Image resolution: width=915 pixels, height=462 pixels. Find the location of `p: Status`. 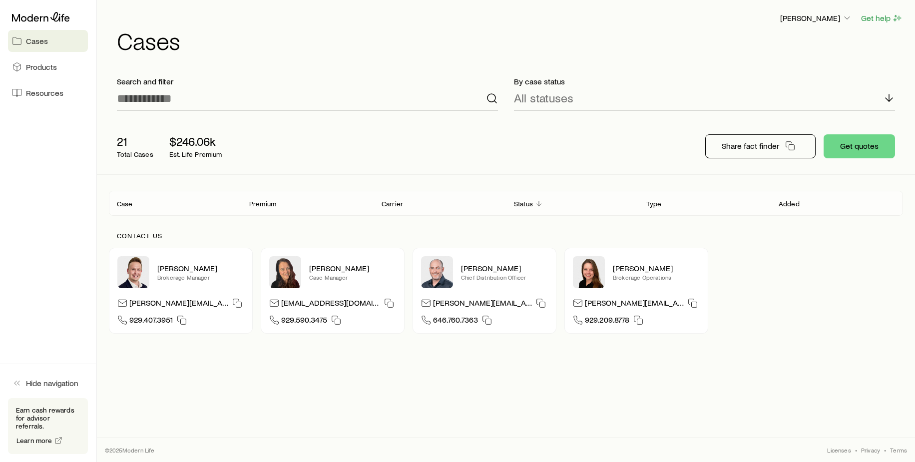

p: Status is located at coordinates (524, 204).